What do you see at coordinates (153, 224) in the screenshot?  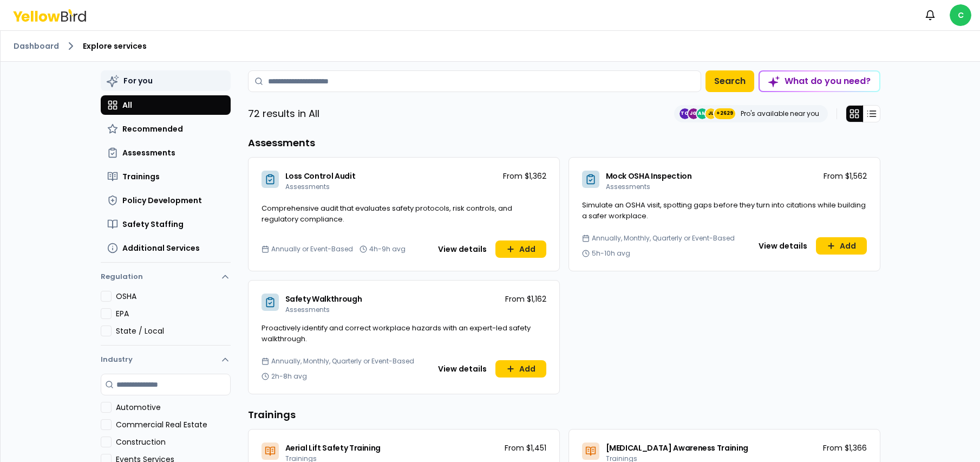 I see `span: Safety Staffing` at bounding box center [153, 224].